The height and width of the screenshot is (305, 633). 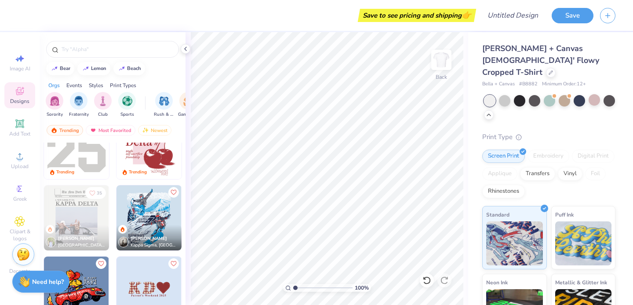 I want to click on div: filter for Fraternity, so click(x=79, y=105).